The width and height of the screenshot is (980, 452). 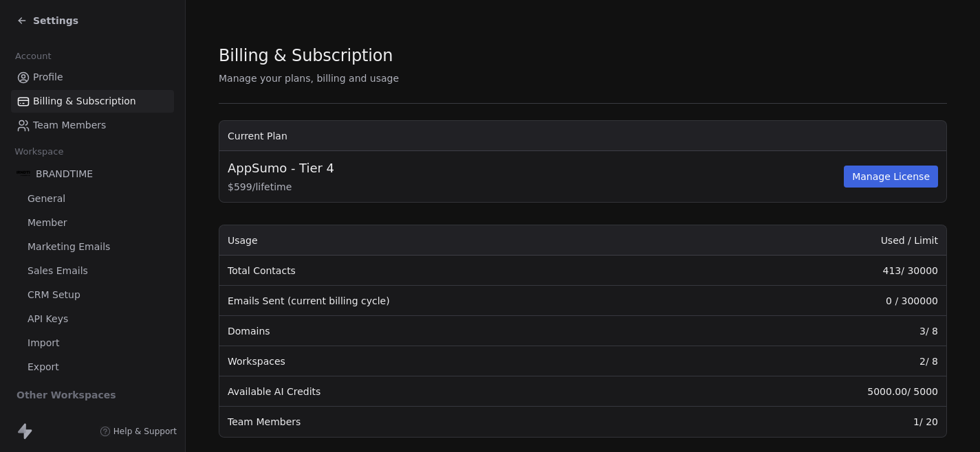 I want to click on span: Manage your plans, billing and usage, so click(x=309, y=78).